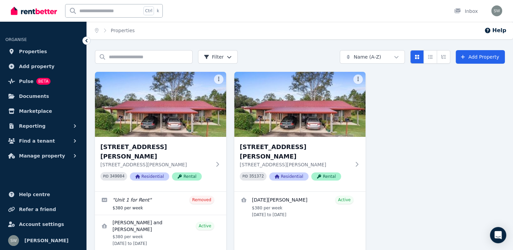 The image size is (513, 250). I want to click on button: Name (A-Z), so click(372, 57).